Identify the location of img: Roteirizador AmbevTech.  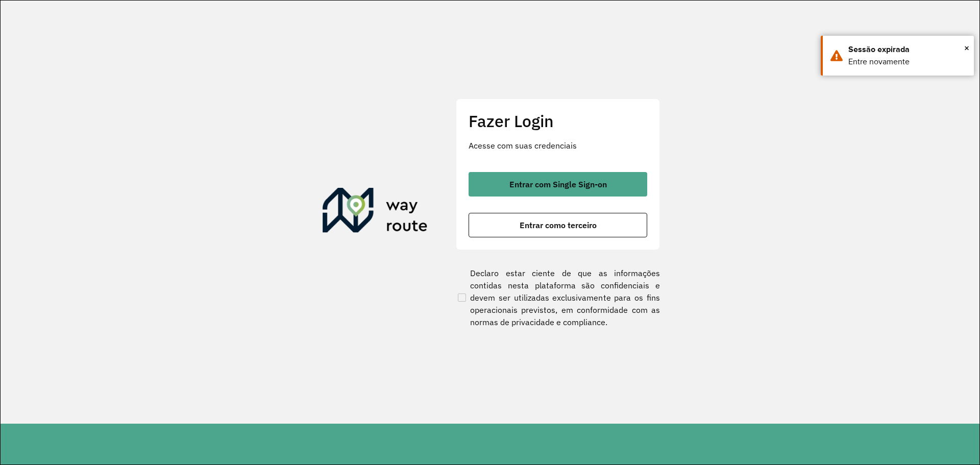
(375, 212).